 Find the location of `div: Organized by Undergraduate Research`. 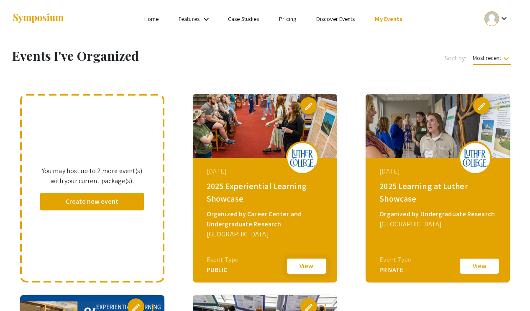

div: Organized by Undergraduate Research is located at coordinates (439, 214).